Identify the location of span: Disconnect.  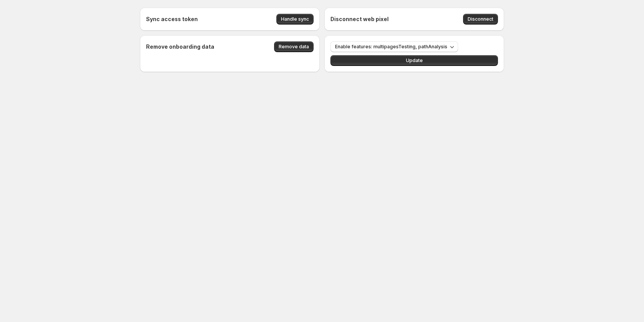
(480, 19).